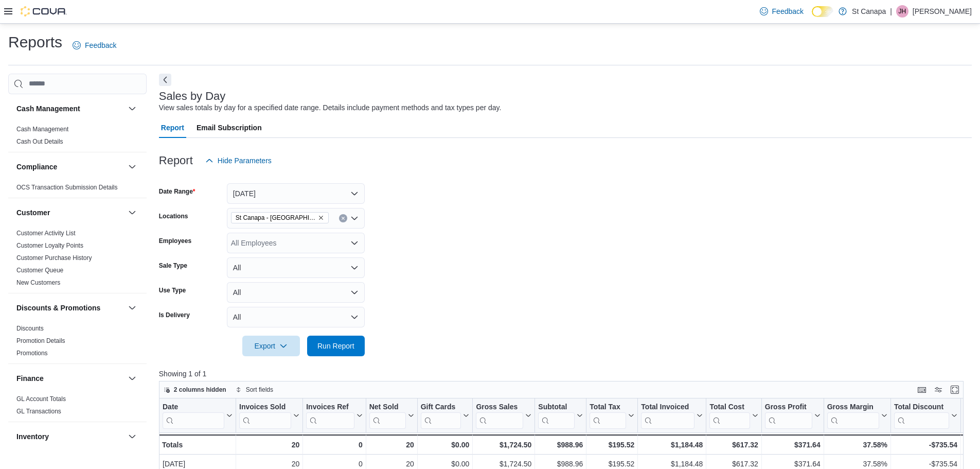 This screenshot has height=469, width=980. What do you see at coordinates (94, 45) in the screenshot?
I see `a: Feedback` at bounding box center [94, 45].